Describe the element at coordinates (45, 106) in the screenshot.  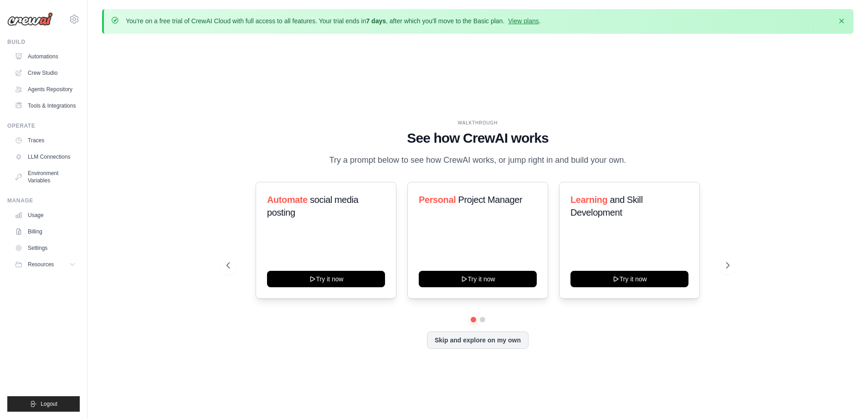
I see `a: Tools & Integrations` at that location.